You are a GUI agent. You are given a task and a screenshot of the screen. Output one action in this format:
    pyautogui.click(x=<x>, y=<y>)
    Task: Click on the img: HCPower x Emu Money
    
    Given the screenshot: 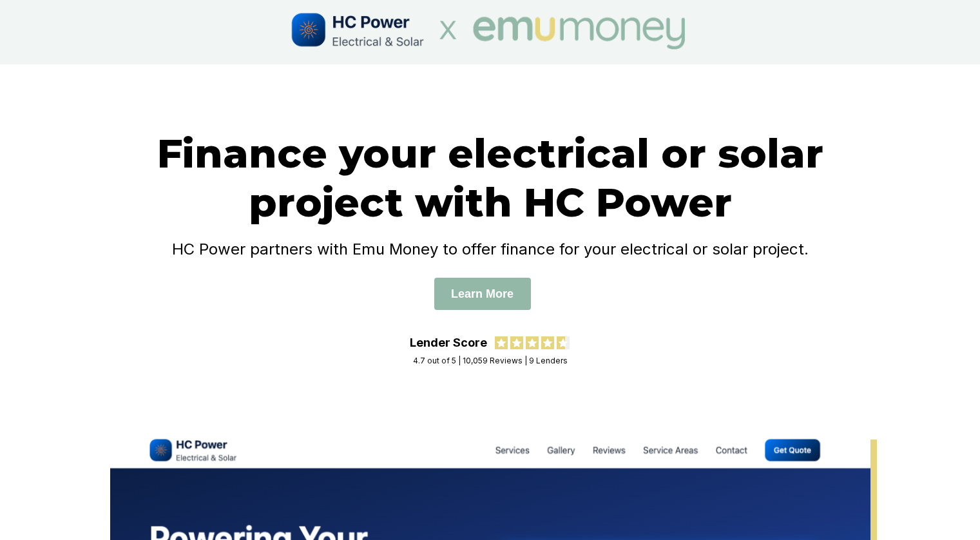 What is the action you would take?
    pyautogui.click(x=490, y=32)
    